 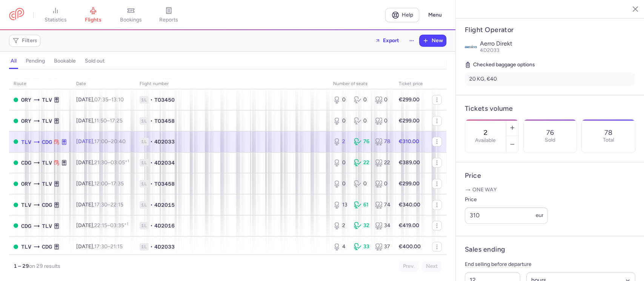 I want to click on label: Price, so click(x=506, y=200).